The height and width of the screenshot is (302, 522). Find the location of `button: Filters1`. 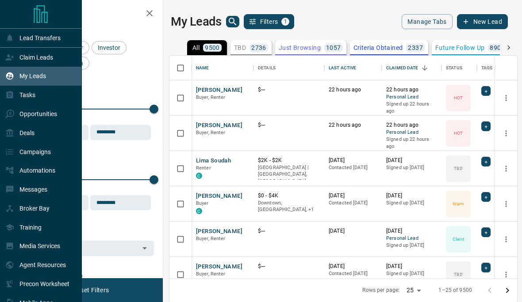

button: Filters1 is located at coordinates (269, 22).